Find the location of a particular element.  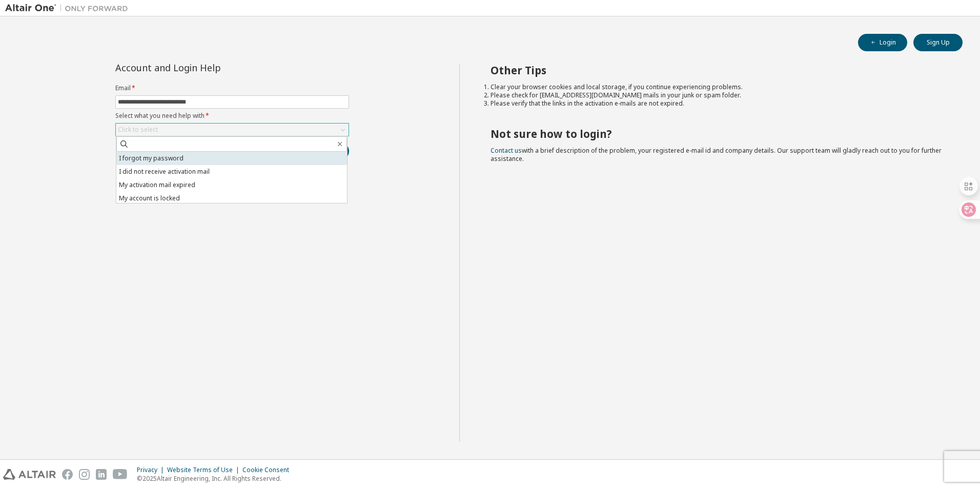

label: Select what you need help with is located at coordinates (232, 115).